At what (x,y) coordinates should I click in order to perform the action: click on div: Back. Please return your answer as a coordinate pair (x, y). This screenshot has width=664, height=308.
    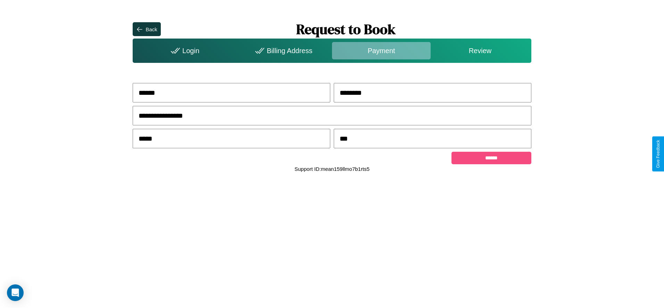
    Looking at the image, I should click on (151, 29).